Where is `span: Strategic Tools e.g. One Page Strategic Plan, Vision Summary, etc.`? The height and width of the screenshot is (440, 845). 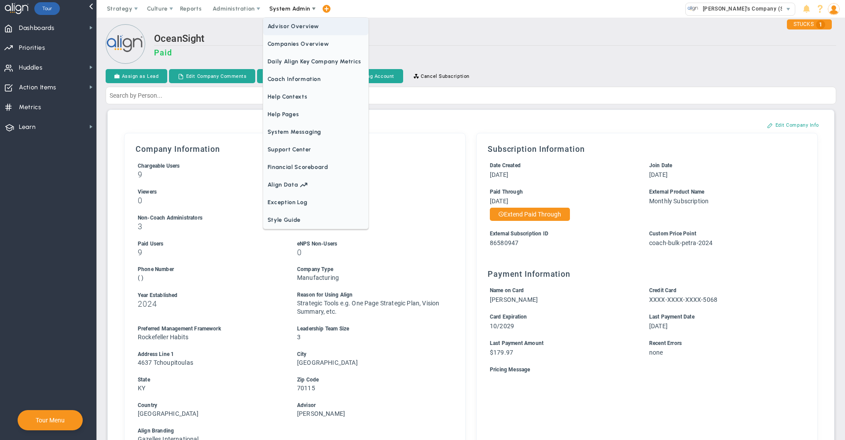
span: Strategic Tools e.g. One Page Strategic Plan, Vision Summary, etc. is located at coordinates (368, 307).